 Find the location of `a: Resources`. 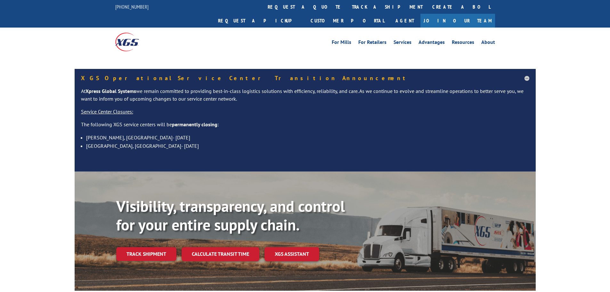

a: Resources is located at coordinates (463, 43).